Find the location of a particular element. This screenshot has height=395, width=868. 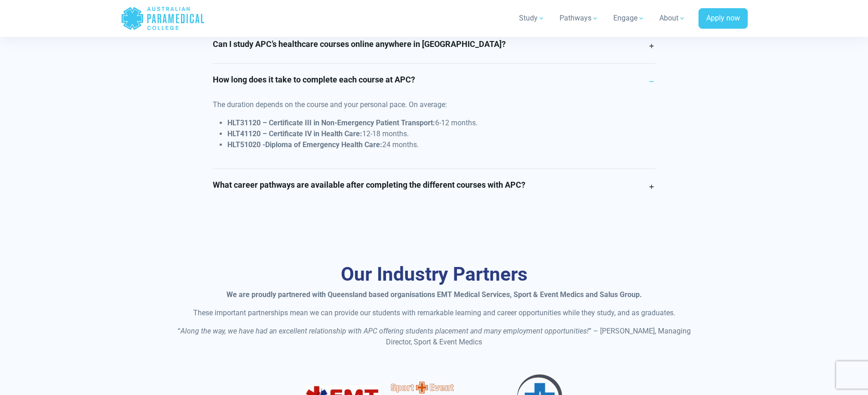

li: 24 months. is located at coordinates (441, 144).